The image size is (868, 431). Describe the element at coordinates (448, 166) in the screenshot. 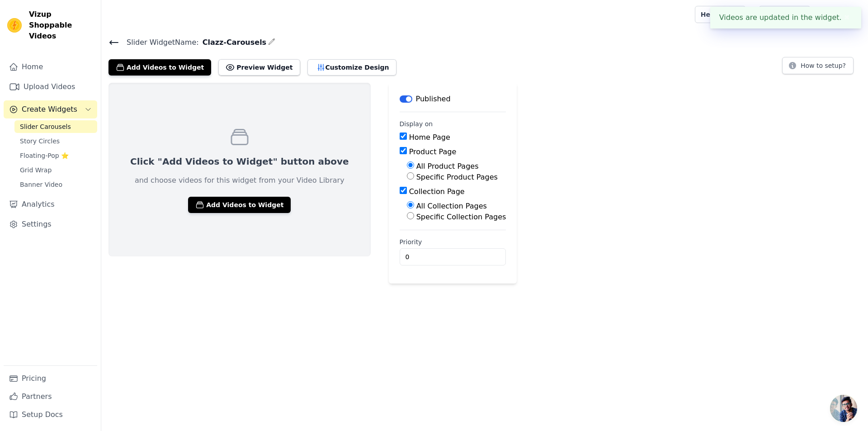

I see `label: All Product Pages` at that location.